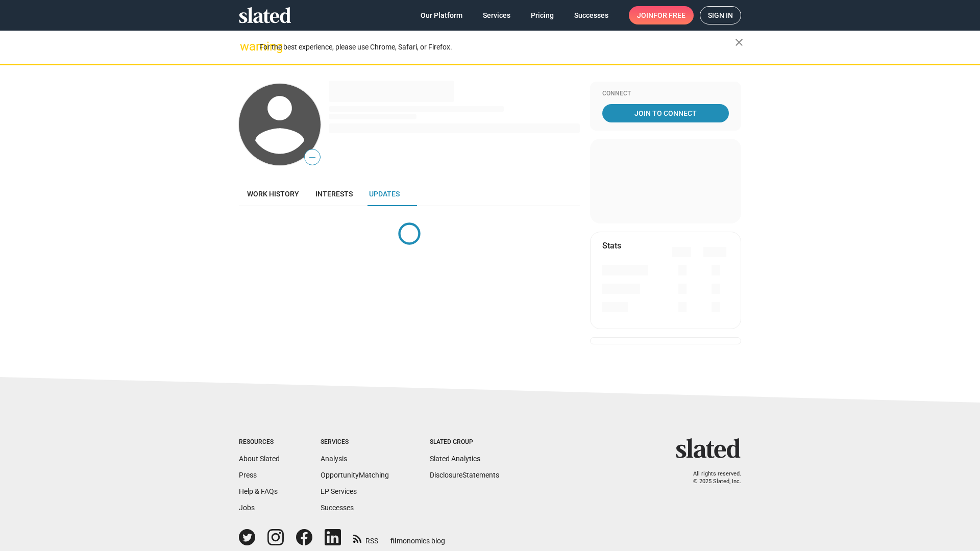 The width and height of the screenshot is (980, 551). Describe the element at coordinates (441, 15) in the screenshot. I see `a: Our Platform` at that location.